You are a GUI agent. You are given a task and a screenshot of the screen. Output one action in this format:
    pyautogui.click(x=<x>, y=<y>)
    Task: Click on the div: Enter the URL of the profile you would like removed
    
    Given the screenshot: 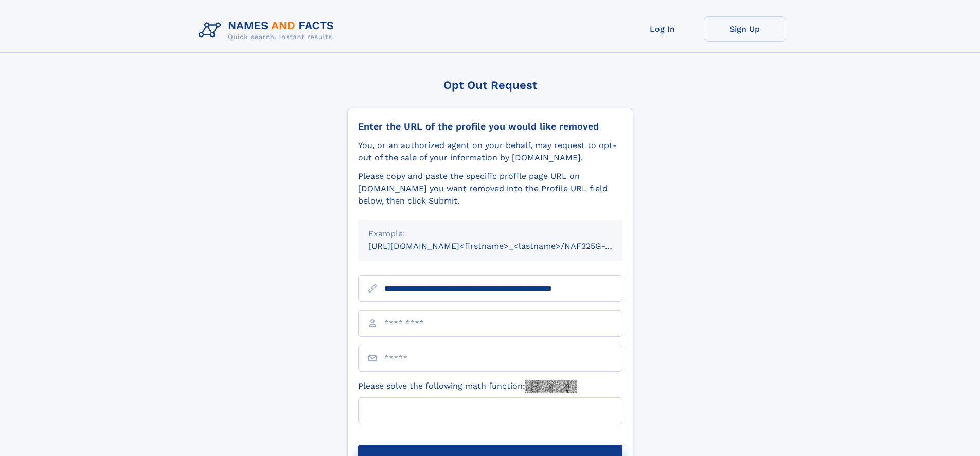 What is the action you would take?
    pyautogui.click(x=490, y=126)
    